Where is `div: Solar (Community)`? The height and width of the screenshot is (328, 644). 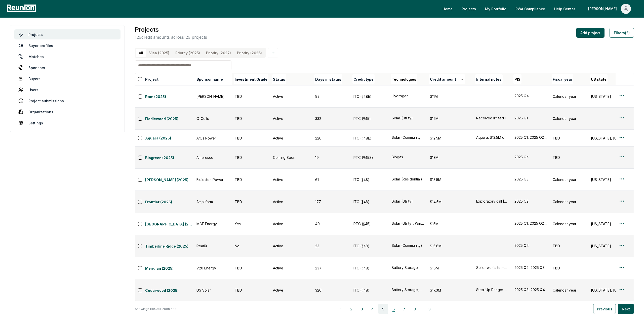
div: Solar (Community) is located at coordinates (408, 246).